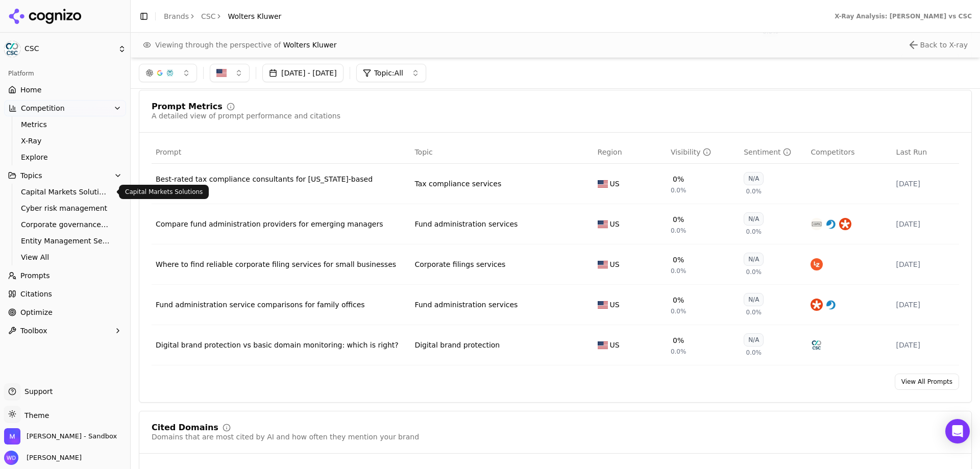 The image size is (980, 469). Describe the element at coordinates (60, 436) in the screenshot. I see `button: Open organization switcher` at that location.